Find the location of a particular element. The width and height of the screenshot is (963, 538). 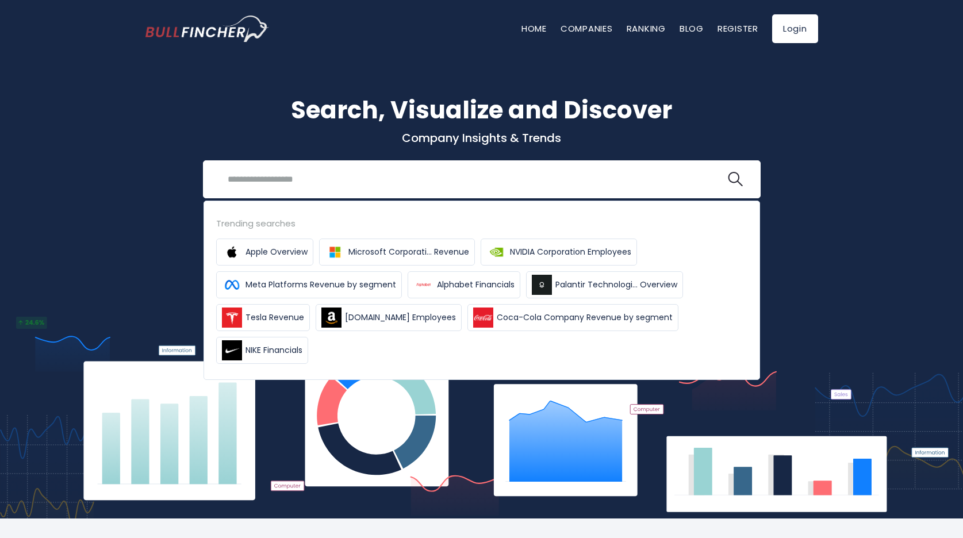

button: search icon is located at coordinates (735, 179).